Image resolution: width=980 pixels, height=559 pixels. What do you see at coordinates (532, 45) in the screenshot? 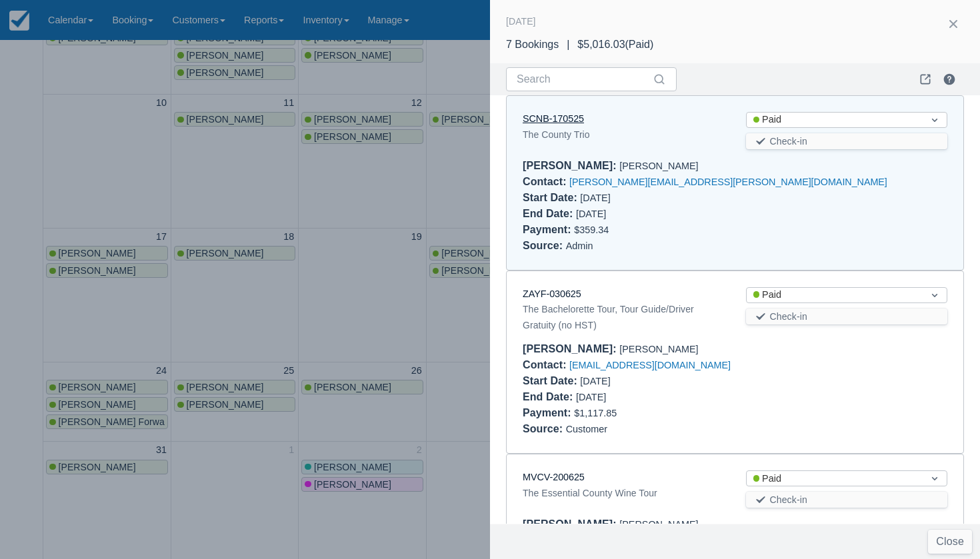
I see `div: 7 Bookings` at bounding box center [532, 45].